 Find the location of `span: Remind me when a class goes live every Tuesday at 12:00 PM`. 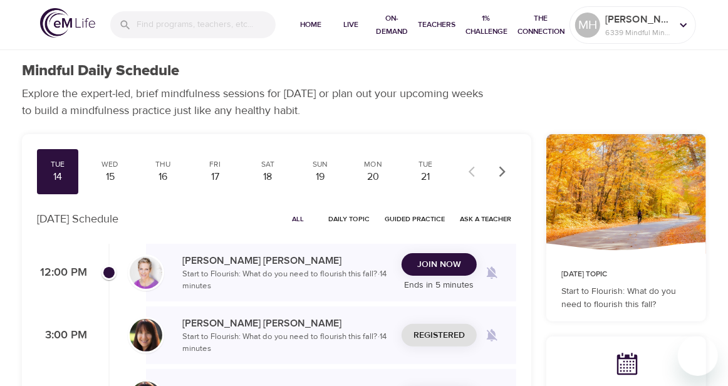

span: Remind me when a class goes live every Tuesday at 12:00 PM is located at coordinates (492, 273).